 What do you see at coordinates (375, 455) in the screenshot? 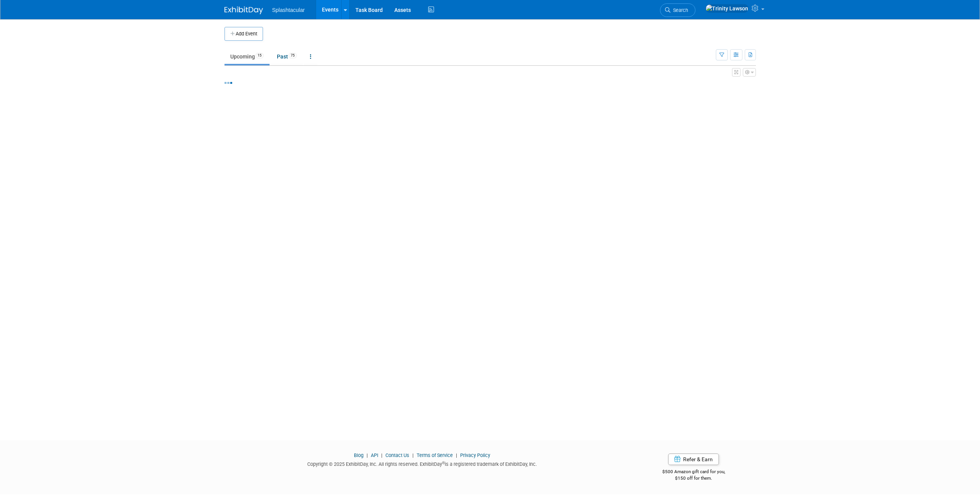
I see `a: API` at bounding box center [375, 455].